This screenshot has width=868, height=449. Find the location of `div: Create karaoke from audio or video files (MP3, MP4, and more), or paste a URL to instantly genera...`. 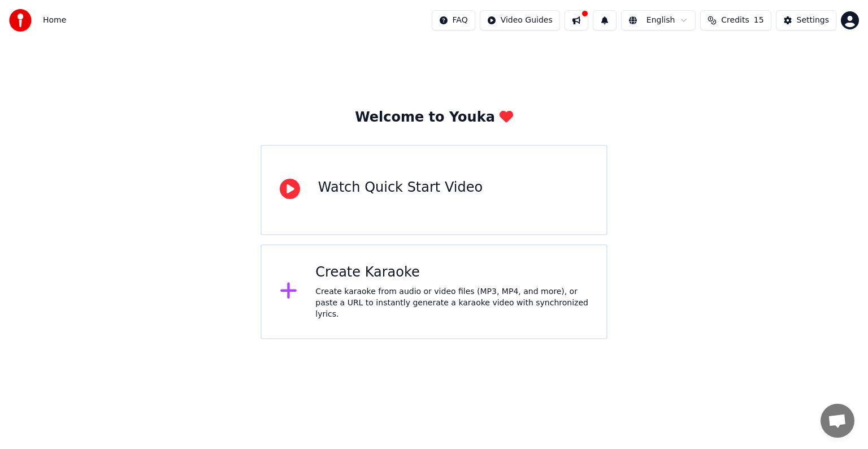

div: Create karaoke from audio or video files (MP3, MP4, and more), or paste a URL to instantly genera... is located at coordinates (452, 303).